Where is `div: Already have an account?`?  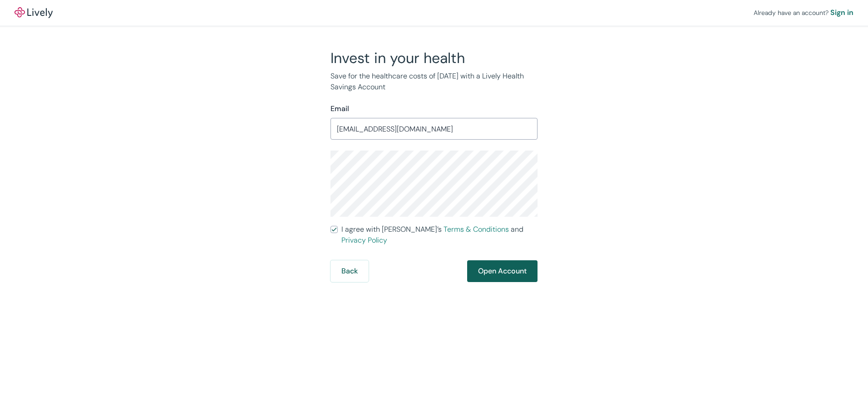
div: Already have an account? is located at coordinates (804, 13).